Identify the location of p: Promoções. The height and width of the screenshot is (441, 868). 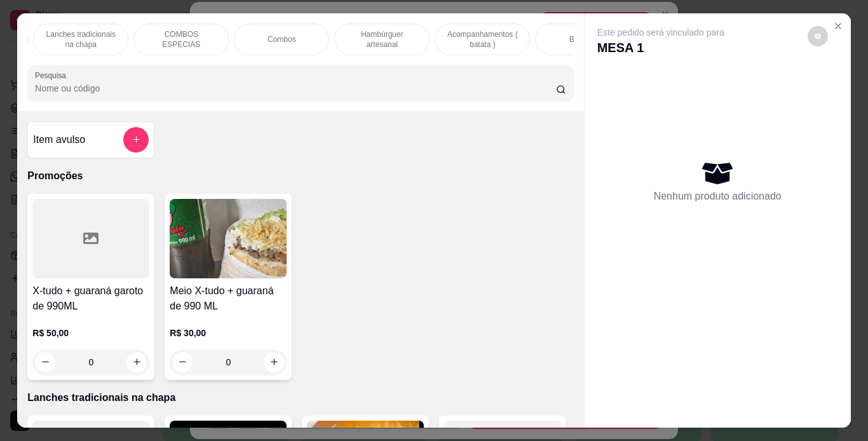
(300, 176).